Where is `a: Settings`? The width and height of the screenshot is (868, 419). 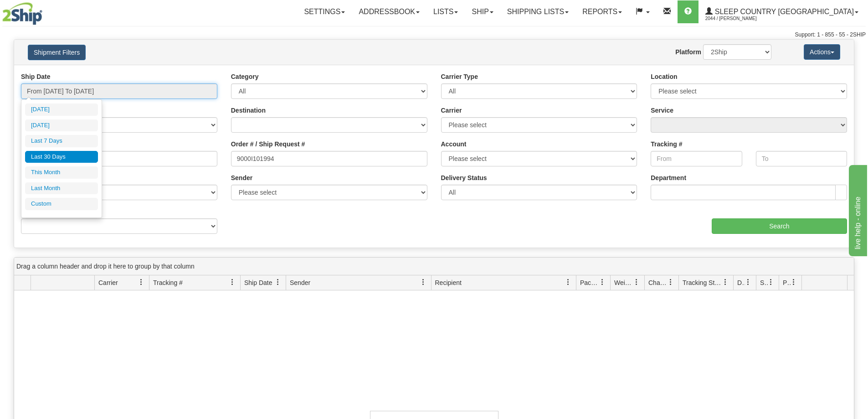
a: Settings is located at coordinates (324, 12).